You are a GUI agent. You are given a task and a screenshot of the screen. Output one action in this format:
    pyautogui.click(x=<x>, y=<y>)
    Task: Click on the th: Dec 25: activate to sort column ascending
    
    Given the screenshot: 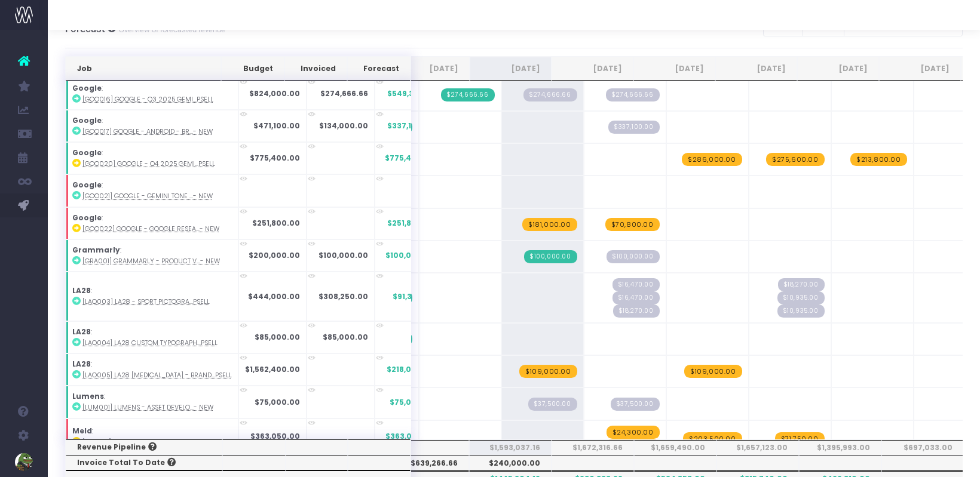 What is the action you would take?
    pyautogui.click(x=838, y=69)
    